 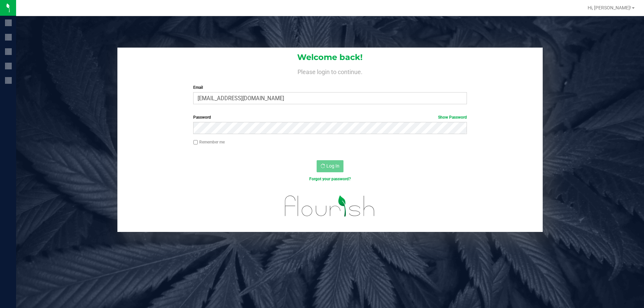 I want to click on label: Email, so click(x=330, y=88).